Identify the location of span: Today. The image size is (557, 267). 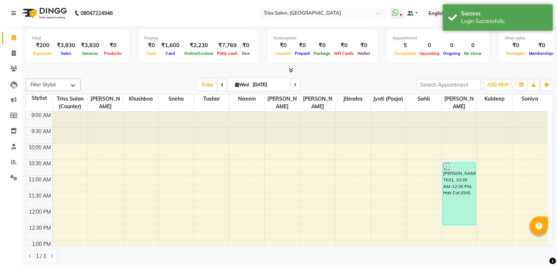
(207, 85).